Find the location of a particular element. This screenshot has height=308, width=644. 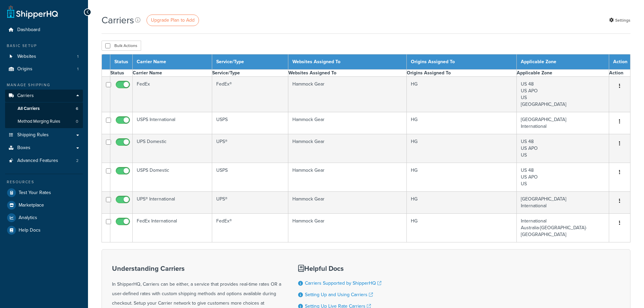

span: Origins is located at coordinates (25, 69).